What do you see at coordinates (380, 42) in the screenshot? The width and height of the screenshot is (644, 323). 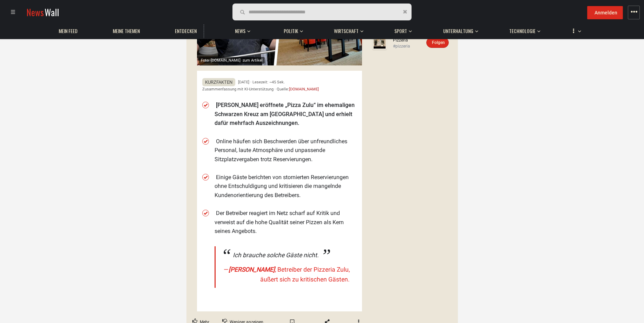 I see `img: Profilbild von Pizzeria` at bounding box center [380, 42].